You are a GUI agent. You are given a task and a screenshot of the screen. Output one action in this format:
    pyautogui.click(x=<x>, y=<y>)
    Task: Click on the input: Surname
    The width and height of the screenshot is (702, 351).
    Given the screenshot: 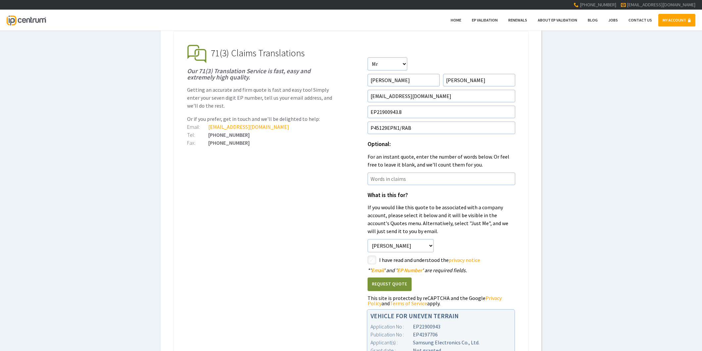 What is the action you would take?
    pyautogui.click(x=479, y=80)
    